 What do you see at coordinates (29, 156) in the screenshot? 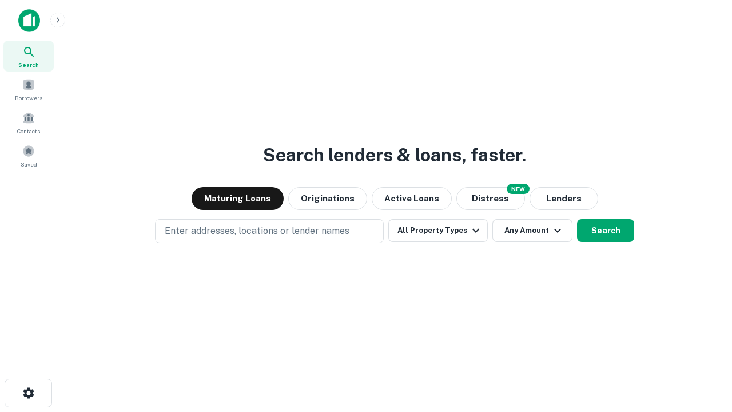
I see `div: Saved` at bounding box center [29, 156].